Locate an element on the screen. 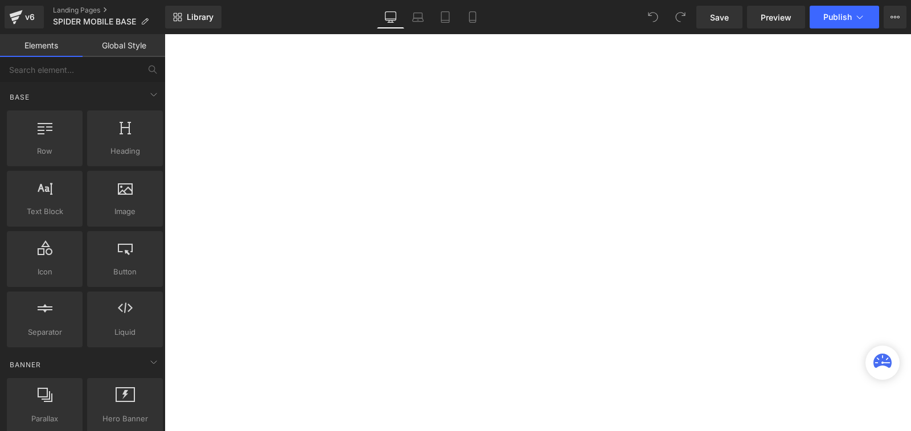 The image size is (911, 431). span: Hero Banner is located at coordinates (125, 419).